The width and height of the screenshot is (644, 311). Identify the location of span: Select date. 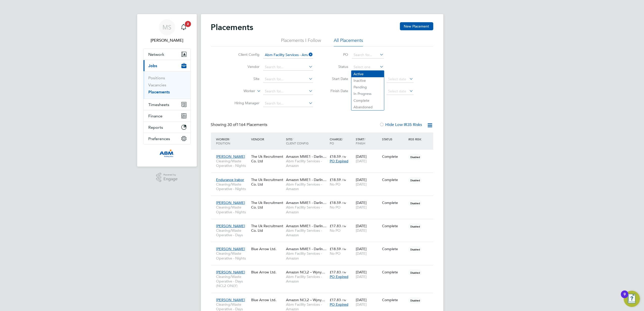
(398, 79).